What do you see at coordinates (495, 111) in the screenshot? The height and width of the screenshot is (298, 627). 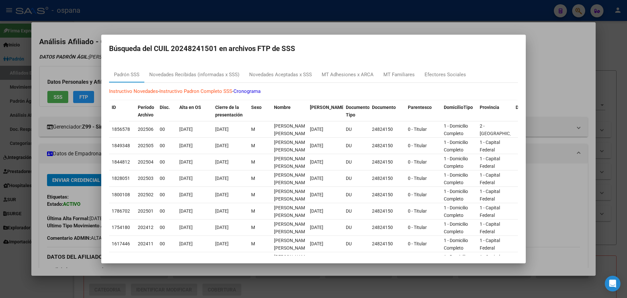 I see `datatable-header-cell: Provincia` at bounding box center [495, 111].